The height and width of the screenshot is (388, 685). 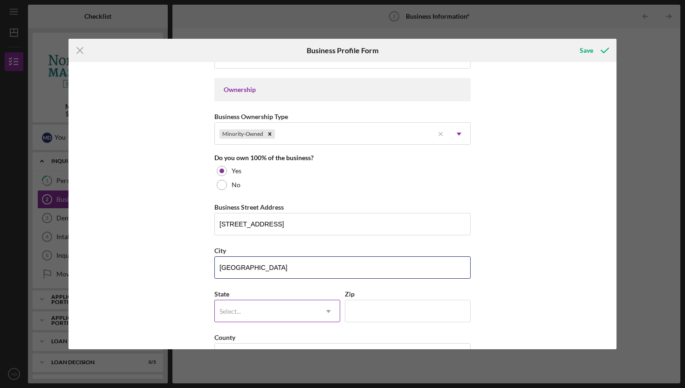 I want to click on div: Save, so click(x=587, y=50).